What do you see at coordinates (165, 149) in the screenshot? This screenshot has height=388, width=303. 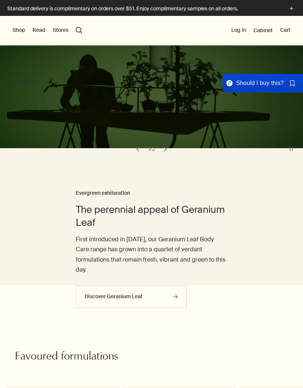 I see `button: next slide` at bounding box center [165, 149].